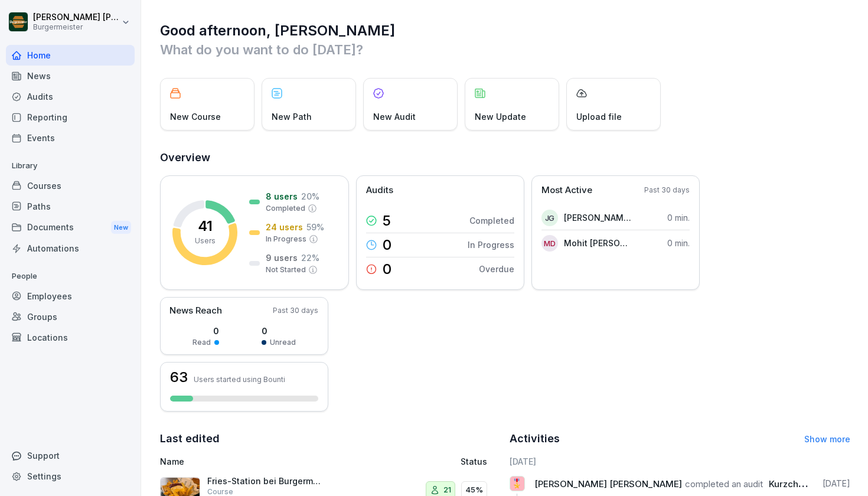 The width and height of the screenshot is (868, 496). I want to click on p: New Audit, so click(395, 116).